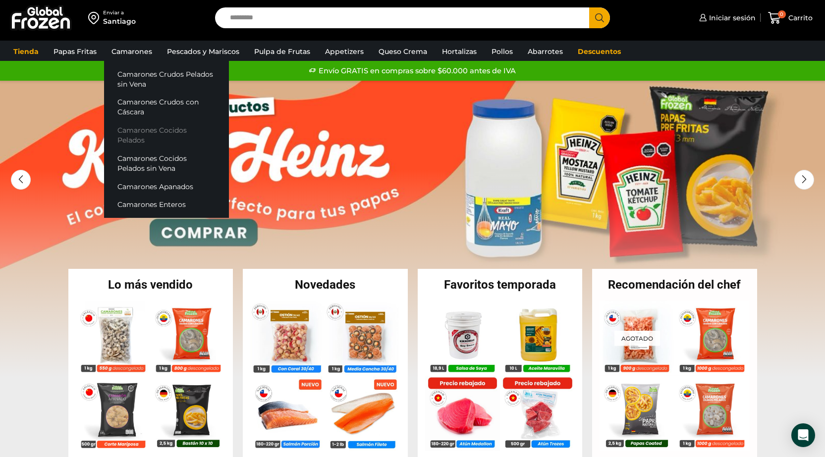  What do you see at coordinates (344, 52) in the screenshot?
I see `a: Appetizers` at bounding box center [344, 52].